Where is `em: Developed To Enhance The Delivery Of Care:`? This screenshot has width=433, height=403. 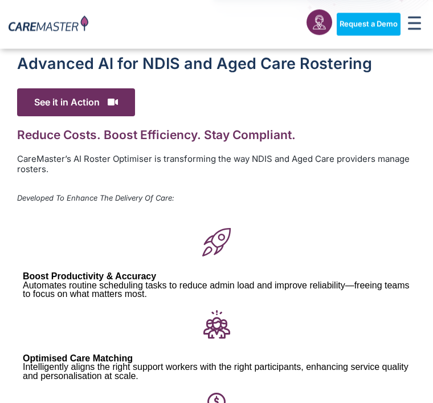 em: Developed To Enhance The Delivery Of Care: is located at coordinates (96, 198).